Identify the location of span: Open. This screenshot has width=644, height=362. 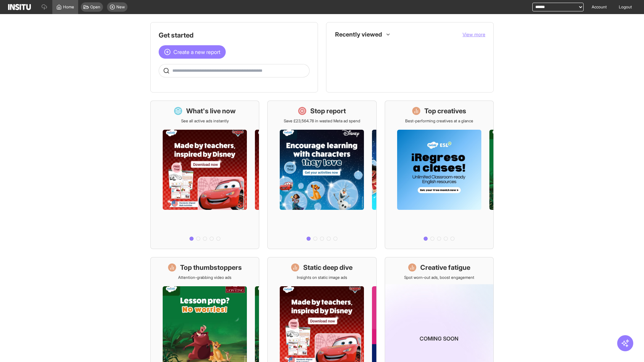
(95, 7).